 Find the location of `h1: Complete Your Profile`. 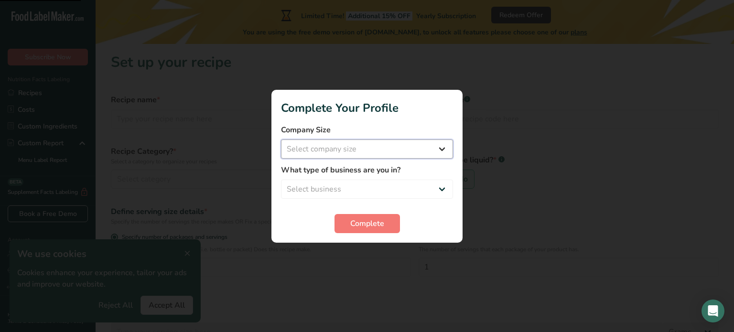

h1: Complete Your Profile is located at coordinates (367, 108).